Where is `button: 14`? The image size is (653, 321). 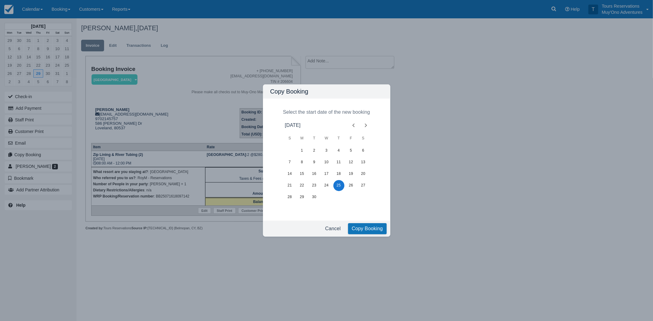
button: 14 is located at coordinates (290, 174).